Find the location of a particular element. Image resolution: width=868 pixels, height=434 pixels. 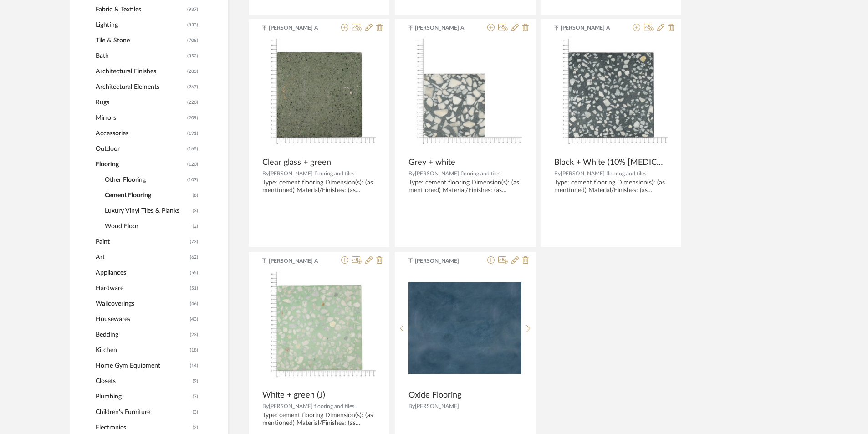

span: Home Gym Equipment is located at coordinates (142, 366).